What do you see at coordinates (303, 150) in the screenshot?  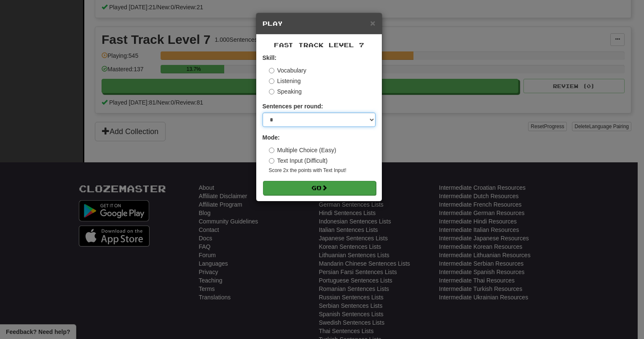 I see `label: Multiple Choice (Easy)` at bounding box center [303, 150].